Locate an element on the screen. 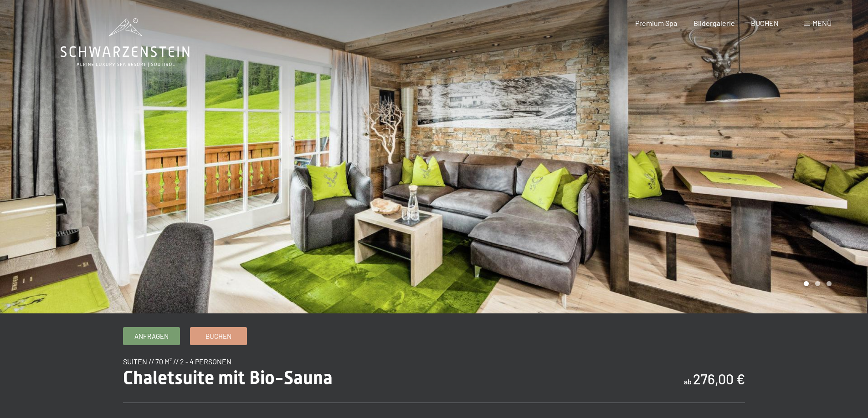  a: Anfragen is located at coordinates (152, 337).